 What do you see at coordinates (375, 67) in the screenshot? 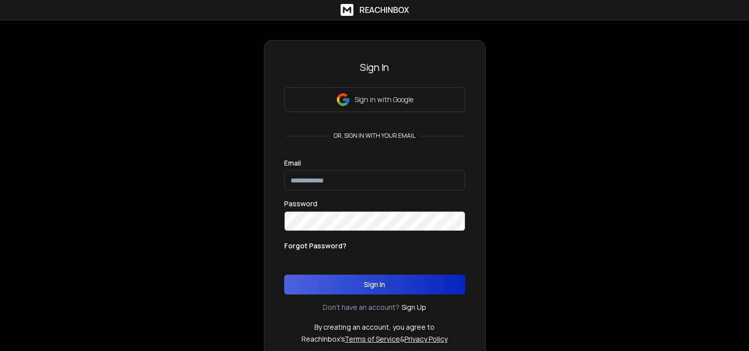
I see `h3: Sign In` at bounding box center [375, 67].